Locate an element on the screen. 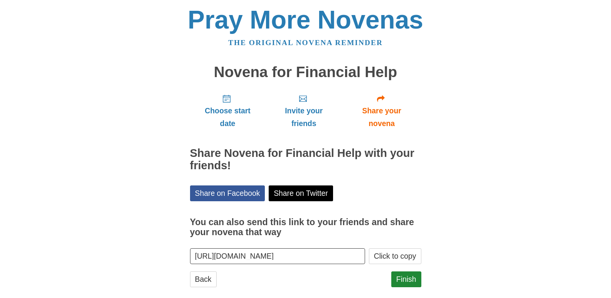 Image resolution: width=611 pixels, height=298 pixels. a: Back is located at coordinates (203, 279).